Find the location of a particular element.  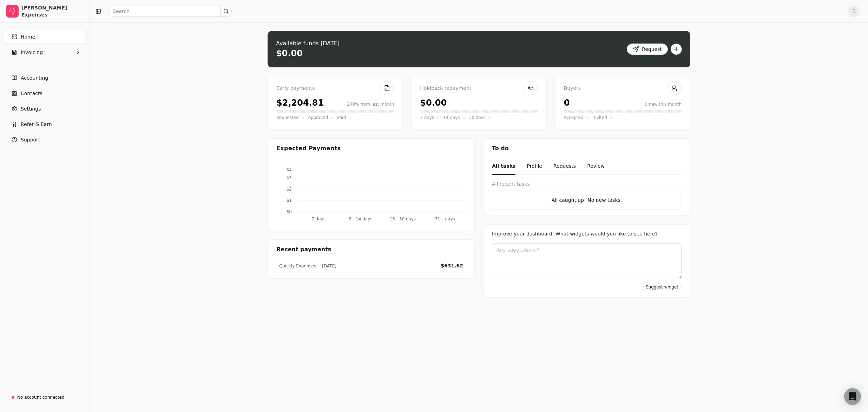

span: Accounting is located at coordinates (34, 78).